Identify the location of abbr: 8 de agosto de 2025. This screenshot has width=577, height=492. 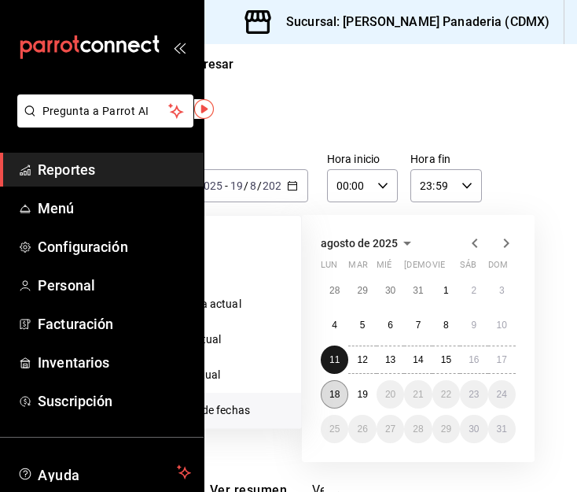
(446, 325).